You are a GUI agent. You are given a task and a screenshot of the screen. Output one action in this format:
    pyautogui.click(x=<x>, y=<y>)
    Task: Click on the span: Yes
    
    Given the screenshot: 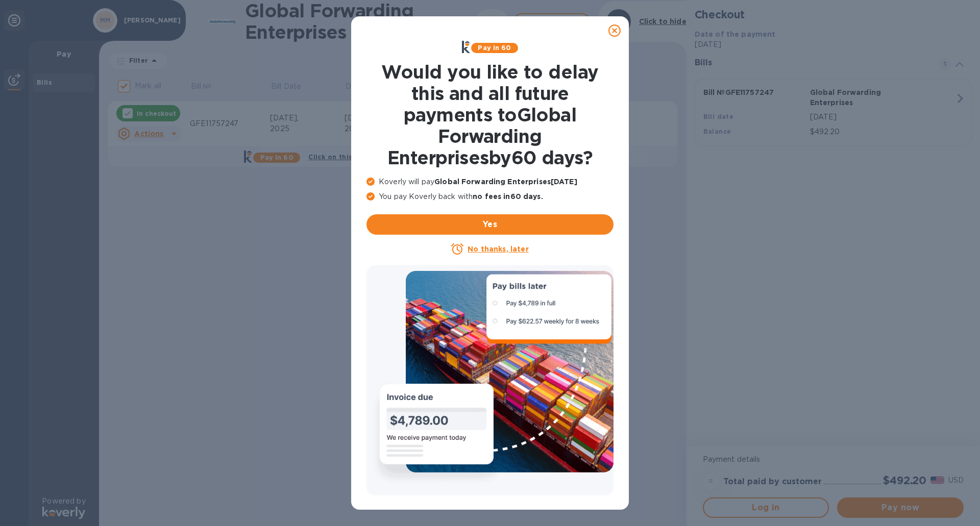 What is the action you would take?
    pyautogui.click(x=490, y=224)
    